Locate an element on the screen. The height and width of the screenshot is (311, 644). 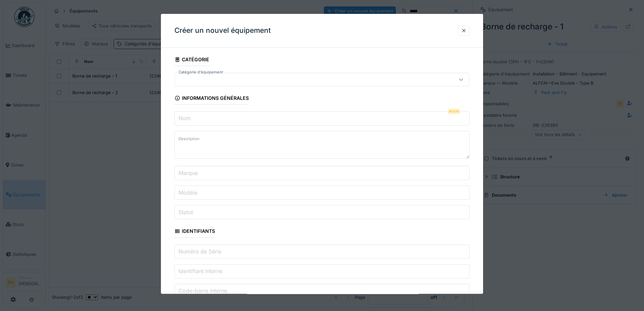
label: Statut is located at coordinates (186, 212).